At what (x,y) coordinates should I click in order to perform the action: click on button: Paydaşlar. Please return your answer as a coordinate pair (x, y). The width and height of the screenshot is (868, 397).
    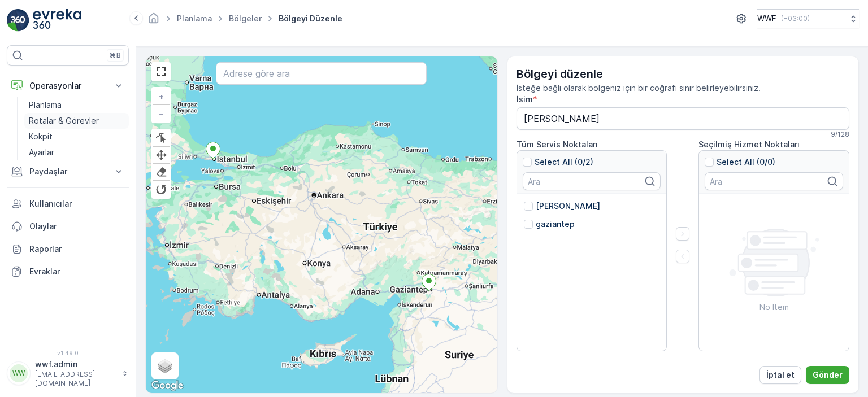
    Looking at the image, I should click on (68, 172).